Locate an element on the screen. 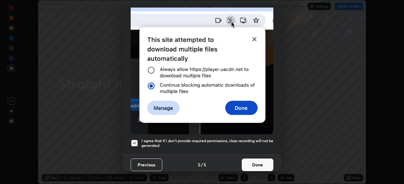 The image size is (404, 184). h5: I agree that if I don't provide required permissions, class recording will not be generated is located at coordinates (207, 143).